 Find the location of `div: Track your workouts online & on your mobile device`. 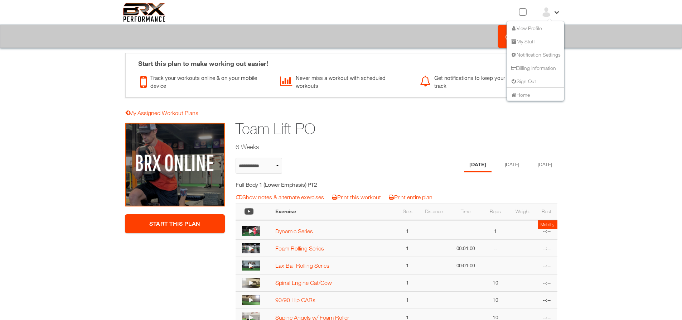

div: Track your workouts online & on your mobile device is located at coordinates (204, 81).